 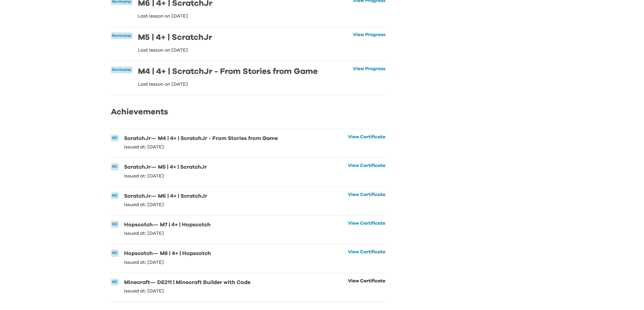 I want to click on h6: Hopscotch — M7 | 4+ | Hopscotch, so click(x=167, y=225).